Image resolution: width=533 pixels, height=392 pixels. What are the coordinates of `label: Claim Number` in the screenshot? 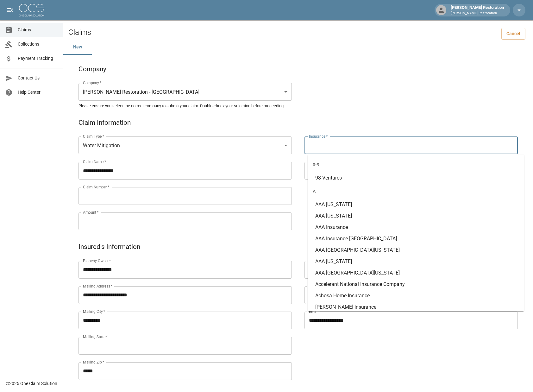 It's located at (96, 187).